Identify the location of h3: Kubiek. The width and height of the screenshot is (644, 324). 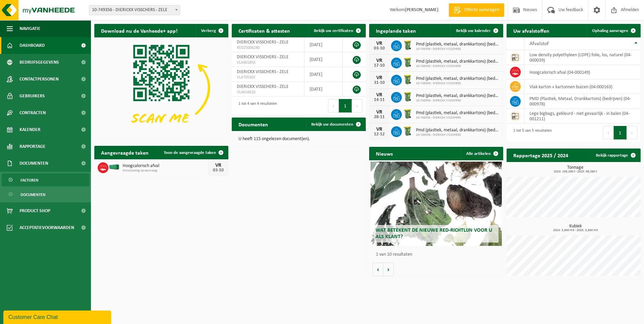
(575, 228).